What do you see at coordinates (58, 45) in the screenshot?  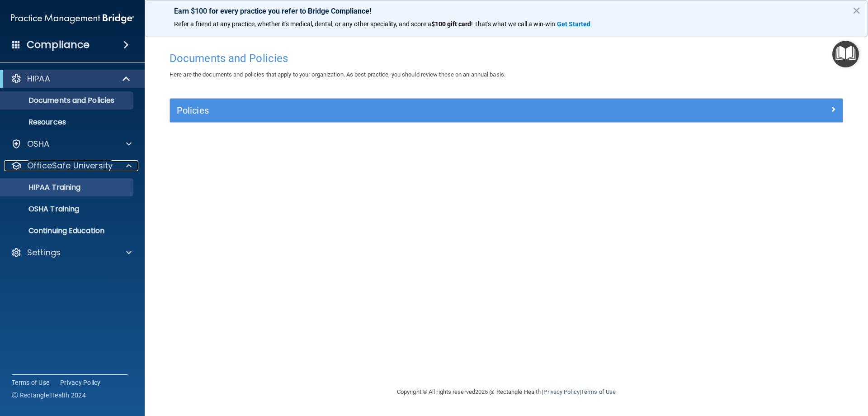 I see `h4: Compliance` at bounding box center [58, 45].